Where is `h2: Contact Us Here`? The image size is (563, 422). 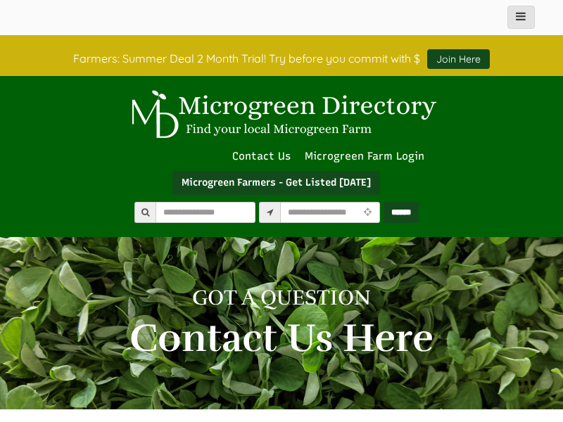 h2: Contact Us Here is located at coordinates (281, 338).